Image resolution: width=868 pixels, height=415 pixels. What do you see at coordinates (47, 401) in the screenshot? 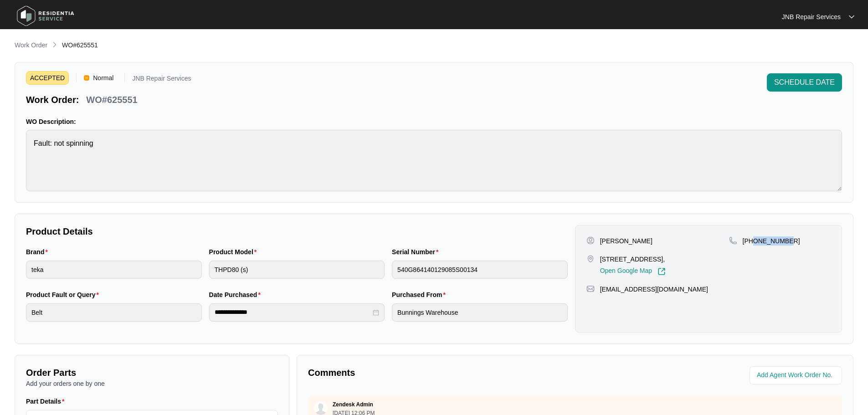
I see `label: Part Details` at bounding box center [47, 401].